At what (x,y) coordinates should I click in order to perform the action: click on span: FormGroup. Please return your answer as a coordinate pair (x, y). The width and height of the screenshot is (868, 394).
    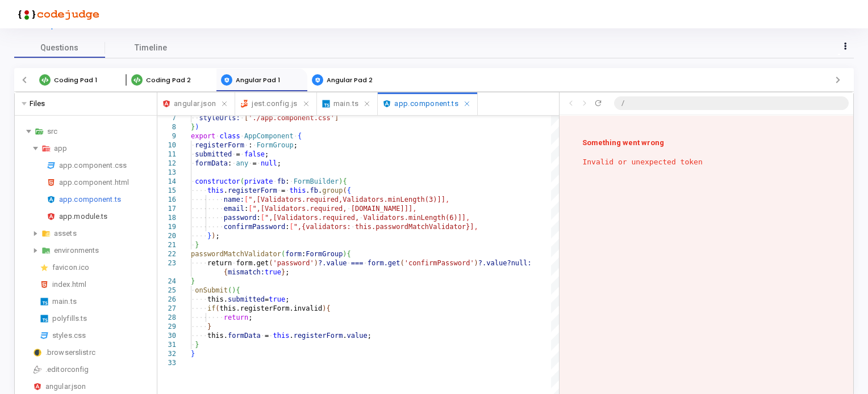
    Looking at the image, I should click on (323, 254).